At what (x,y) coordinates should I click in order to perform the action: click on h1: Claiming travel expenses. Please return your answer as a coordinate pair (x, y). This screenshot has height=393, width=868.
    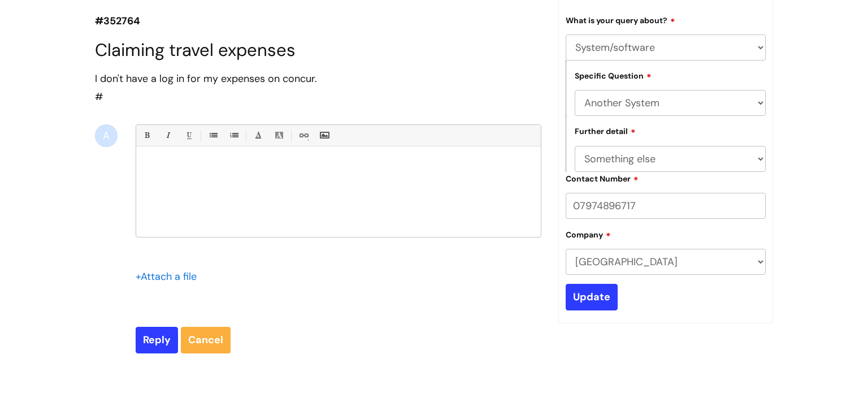
    Looking at the image, I should click on (318, 50).